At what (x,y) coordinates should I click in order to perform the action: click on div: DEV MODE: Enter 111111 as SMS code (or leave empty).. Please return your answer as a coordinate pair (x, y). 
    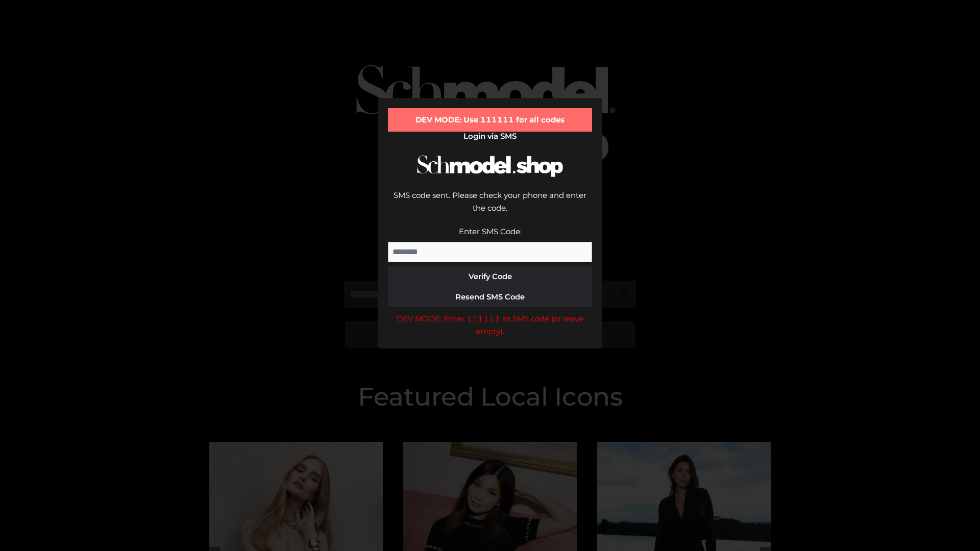
    Looking at the image, I should click on (490, 325).